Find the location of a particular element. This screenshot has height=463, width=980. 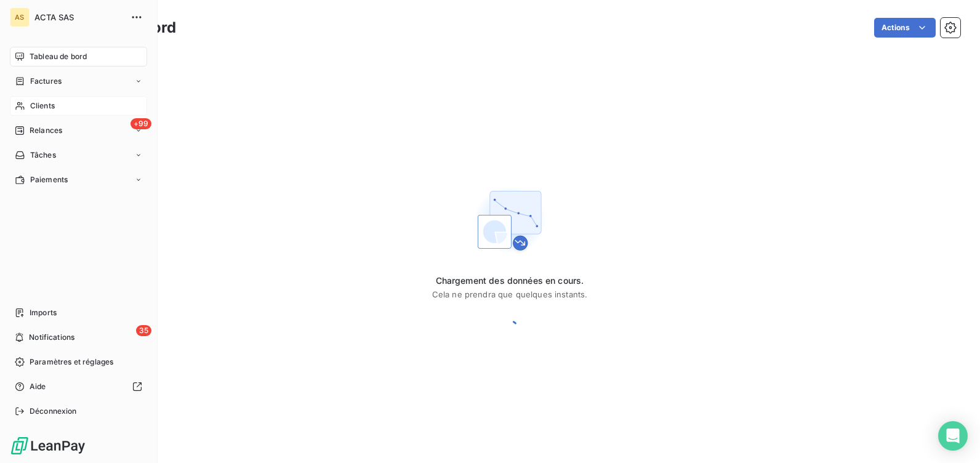

div: Open Intercom Messenger is located at coordinates (953, 436).